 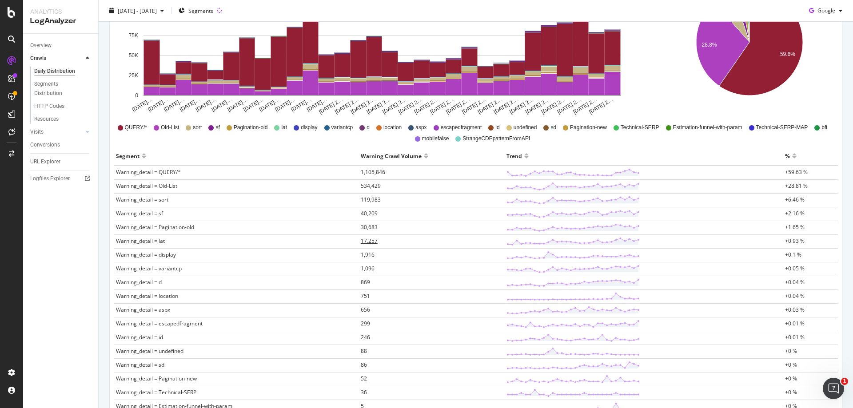 I want to click on span: location, so click(x=392, y=127).